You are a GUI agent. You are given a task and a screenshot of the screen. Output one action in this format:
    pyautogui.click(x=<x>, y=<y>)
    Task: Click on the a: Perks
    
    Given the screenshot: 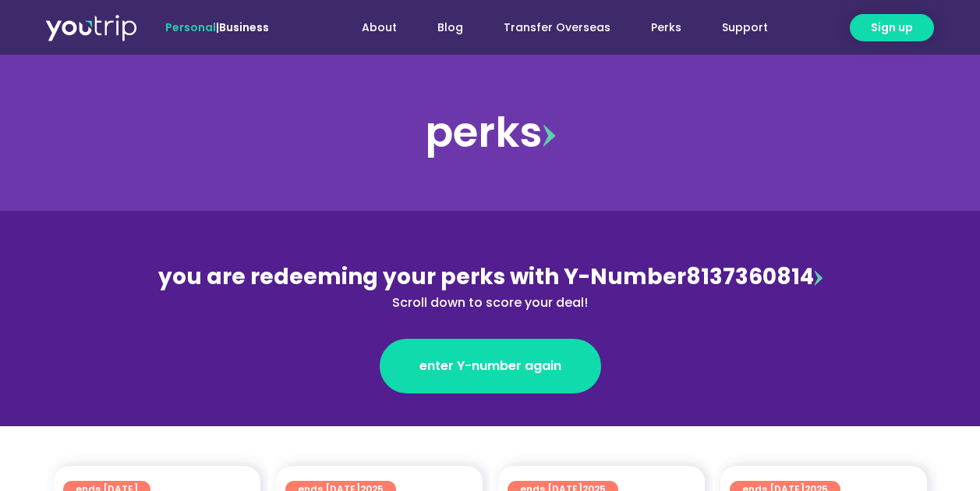 What is the action you would take?
    pyautogui.click(x=666, y=27)
    